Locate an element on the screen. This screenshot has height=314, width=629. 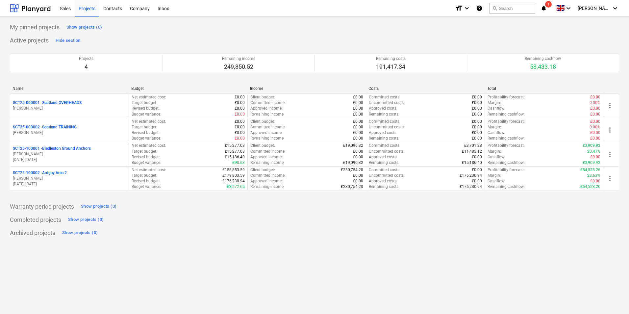
p: 249,850.52 is located at coordinates (238, 67).